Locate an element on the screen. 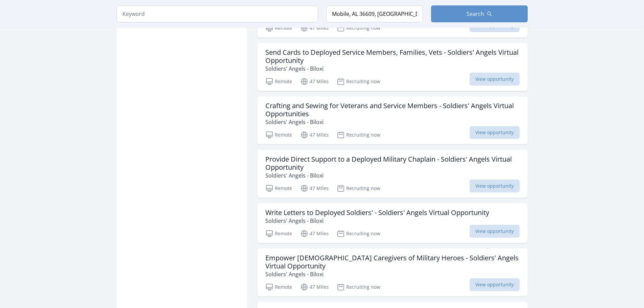 The height and width of the screenshot is (308, 644). a: Write Letters to Deployed Soldiers' - Soldiers' Angels Virtual Opportunity Soldiers' Angels - Bil... is located at coordinates (393, 223).